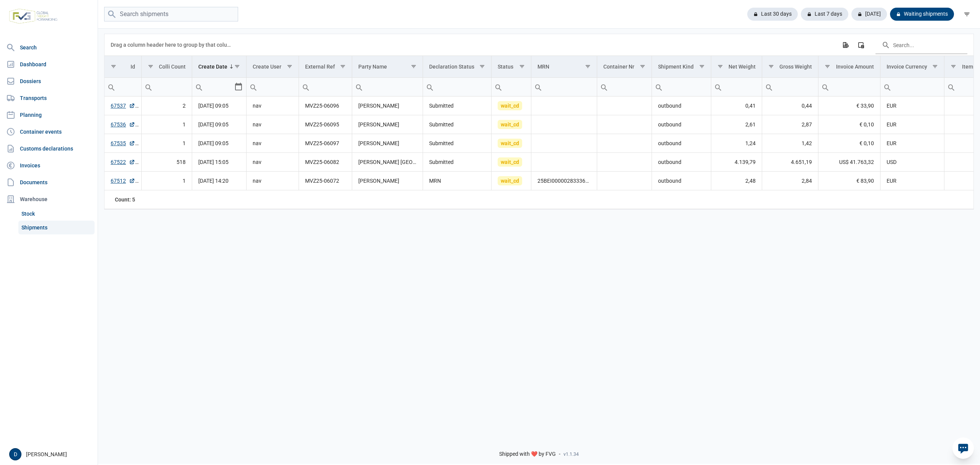  Describe the element at coordinates (865, 181) in the screenshot. I see `span: € 83,90` at that location.